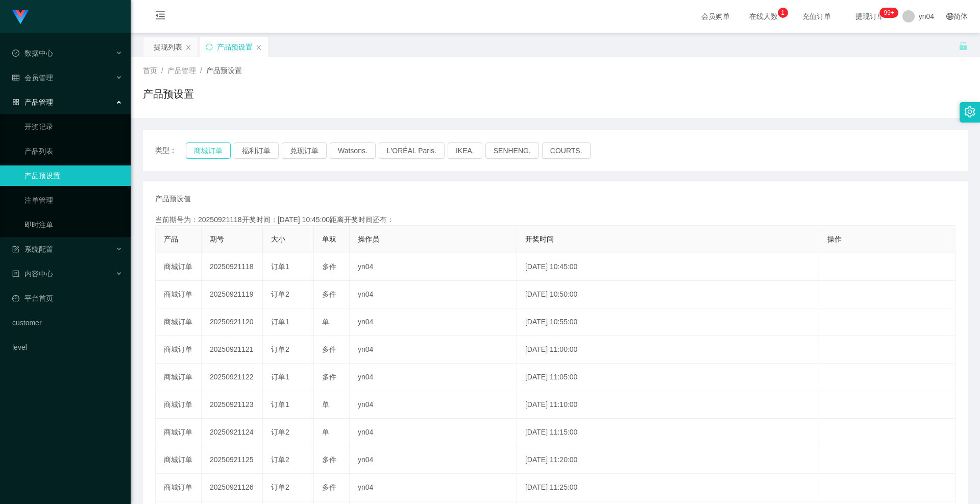 Image resolution: width=980 pixels, height=504 pixels. Describe the element at coordinates (73, 176) in the screenshot. I see `a: 产品预设置` at that location.